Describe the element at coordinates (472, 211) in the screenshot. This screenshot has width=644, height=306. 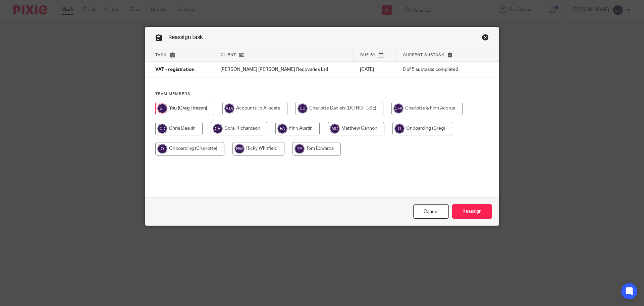
I see `input: Reassign` at that location.